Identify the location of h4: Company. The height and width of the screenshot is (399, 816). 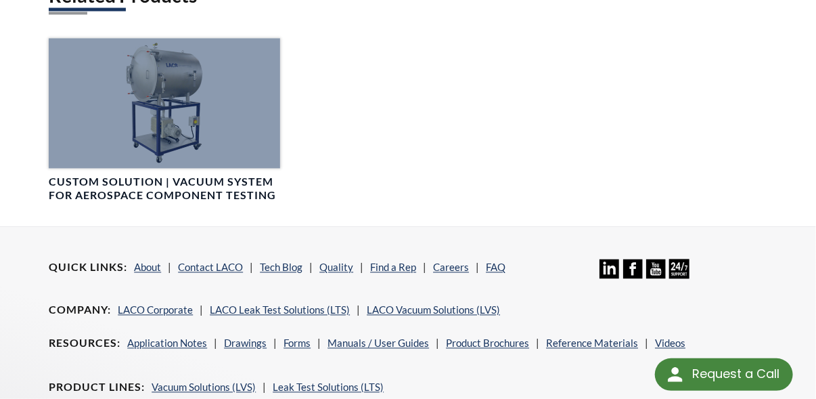
(80, 310).